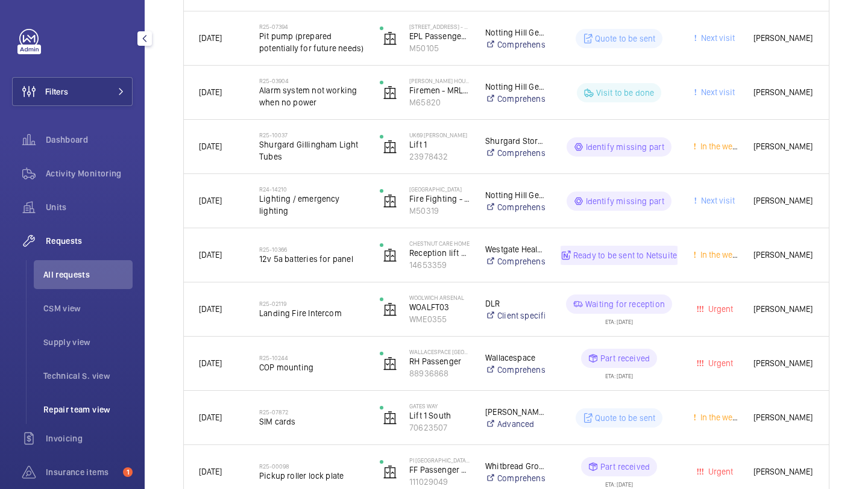 Image resolution: width=868 pixels, height=489 pixels. What do you see at coordinates (439, 406) in the screenshot?
I see `p: Gates Way` at bounding box center [439, 406].